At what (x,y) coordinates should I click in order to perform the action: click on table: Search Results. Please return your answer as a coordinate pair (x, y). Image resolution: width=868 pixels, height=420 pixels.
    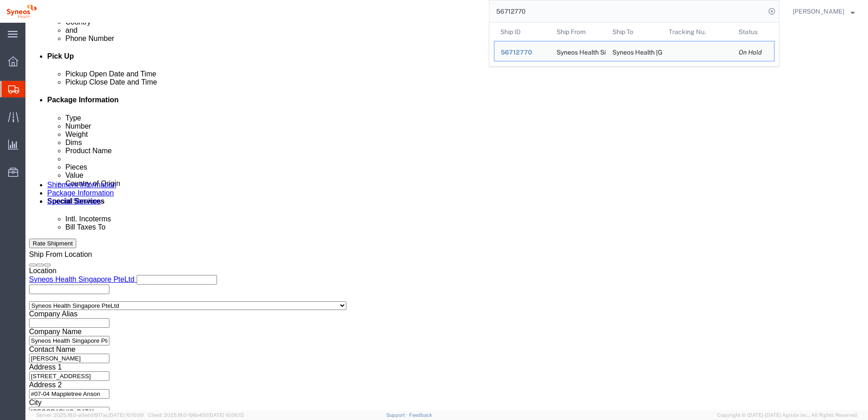
    Looking at the image, I should click on (636, 44).